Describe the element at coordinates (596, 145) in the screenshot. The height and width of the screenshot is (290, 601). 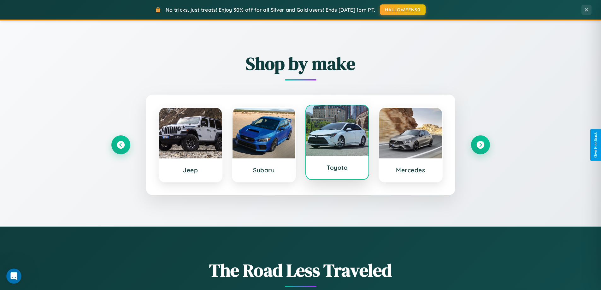
I see `div: Give Feedback` at that location.